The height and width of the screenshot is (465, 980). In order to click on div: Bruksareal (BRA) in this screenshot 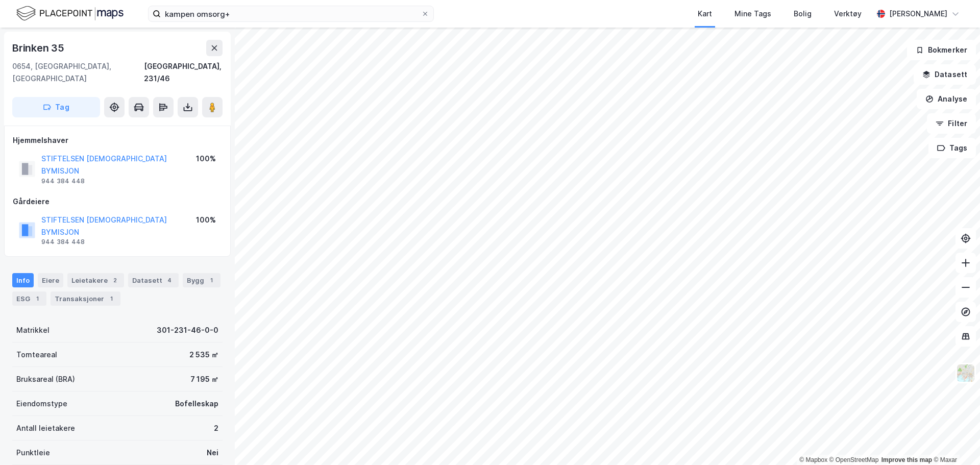, I will do `click(46, 379)`.